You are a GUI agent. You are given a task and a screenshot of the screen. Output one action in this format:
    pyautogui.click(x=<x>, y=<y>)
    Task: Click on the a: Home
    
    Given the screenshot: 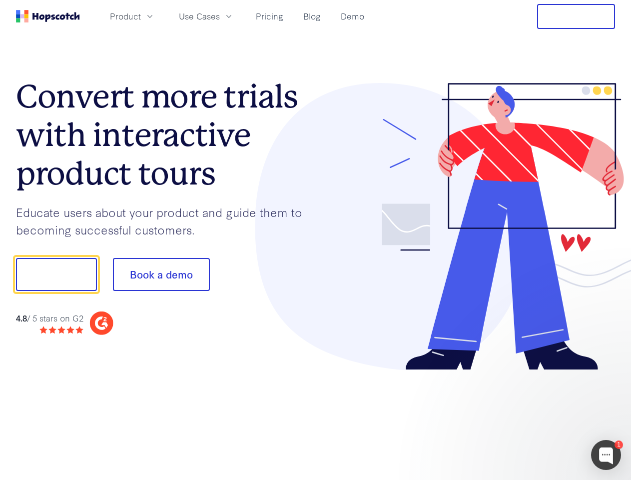 What is the action you would take?
    pyautogui.click(x=48, y=16)
    